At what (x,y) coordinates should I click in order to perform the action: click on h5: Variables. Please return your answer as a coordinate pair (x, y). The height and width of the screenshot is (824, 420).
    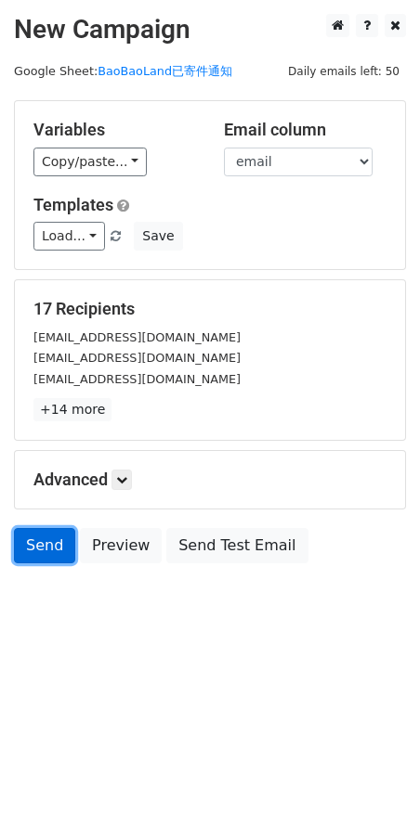
    Looking at the image, I should click on (114, 130).